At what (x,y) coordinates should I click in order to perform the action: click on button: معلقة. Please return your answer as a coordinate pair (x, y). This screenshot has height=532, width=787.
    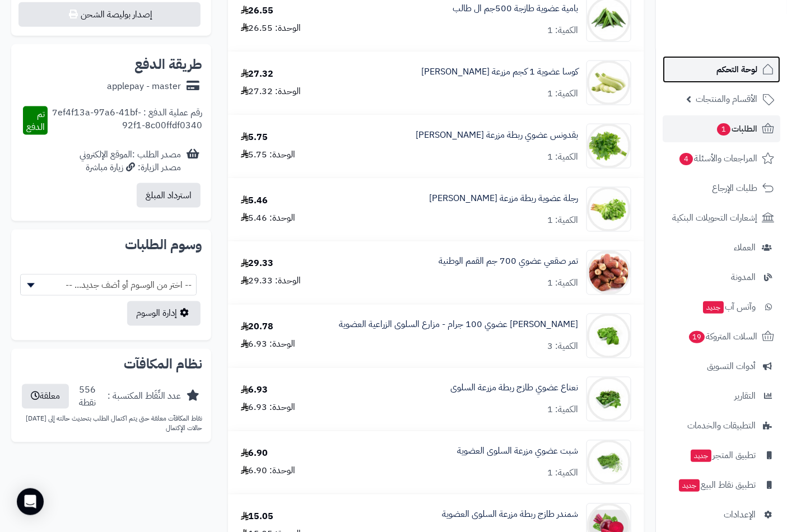
    Looking at the image, I should click on (45, 396).